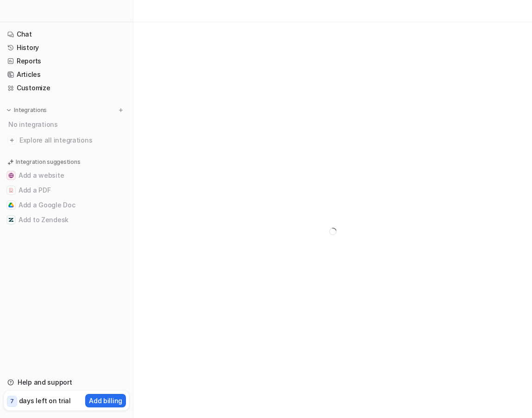 The height and width of the screenshot is (418, 532). Describe the element at coordinates (66, 88) in the screenshot. I see `a: Customize` at that location.